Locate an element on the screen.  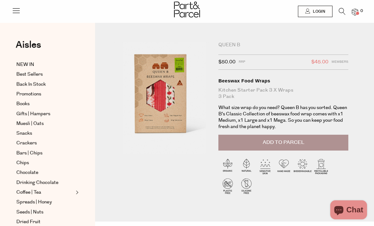
span: $50.00 is located at coordinates (227, 62).